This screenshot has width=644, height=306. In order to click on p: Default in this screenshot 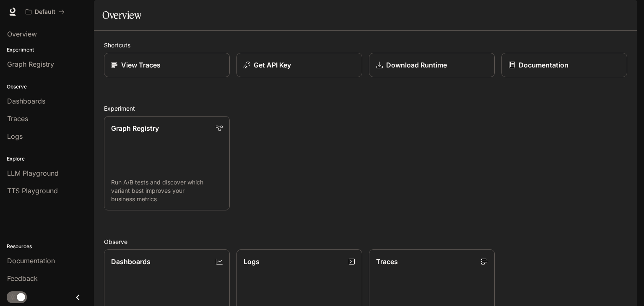, I will do `click(45, 12)`.